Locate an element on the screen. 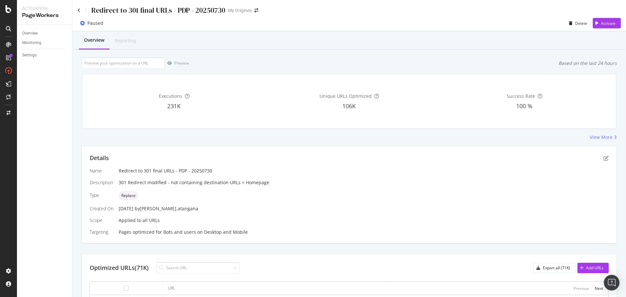  button: Delete is located at coordinates (577, 23).